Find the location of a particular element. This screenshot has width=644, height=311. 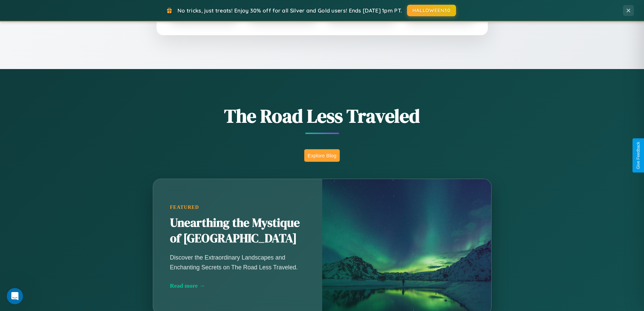

div: Featured is located at coordinates (238, 207).